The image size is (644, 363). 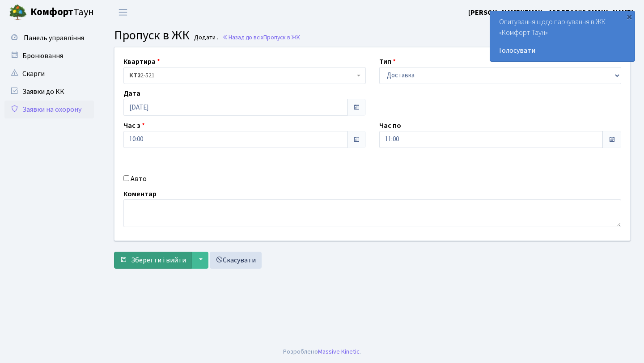 What do you see at coordinates (142, 62) in the screenshot?
I see `label: Квартира` at bounding box center [142, 62].